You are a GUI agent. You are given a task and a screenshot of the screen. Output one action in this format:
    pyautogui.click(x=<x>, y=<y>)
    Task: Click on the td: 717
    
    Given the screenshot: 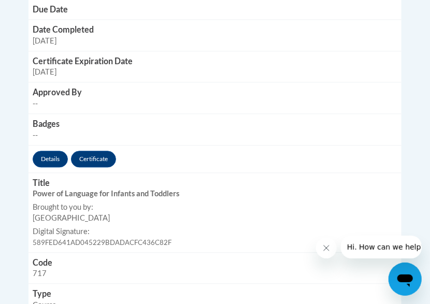 What is the action you would take?
    pyautogui.click(x=215, y=268)
    